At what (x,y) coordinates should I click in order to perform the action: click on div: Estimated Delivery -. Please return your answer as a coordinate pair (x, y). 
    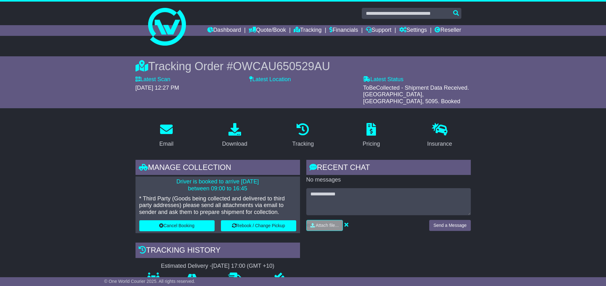
    Looking at the image, I should click on (218, 267).